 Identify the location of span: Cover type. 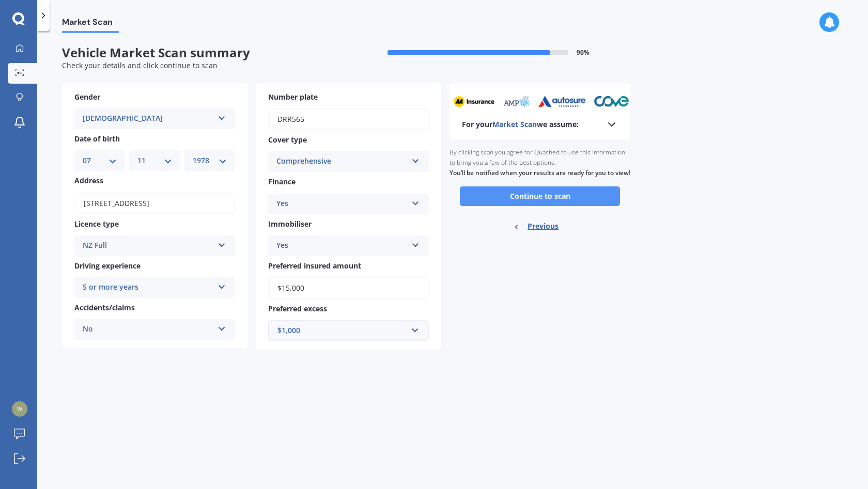
(287, 139).